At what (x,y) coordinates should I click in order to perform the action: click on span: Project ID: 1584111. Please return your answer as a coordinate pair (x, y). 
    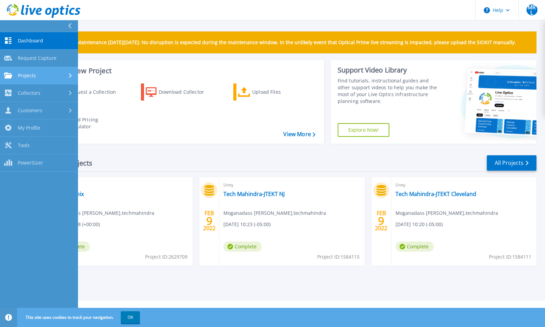
    Looking at the image, I should click on (510, 257).